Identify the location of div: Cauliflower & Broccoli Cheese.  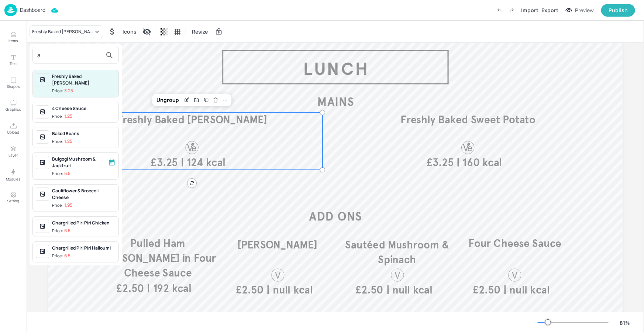
(84, 194).